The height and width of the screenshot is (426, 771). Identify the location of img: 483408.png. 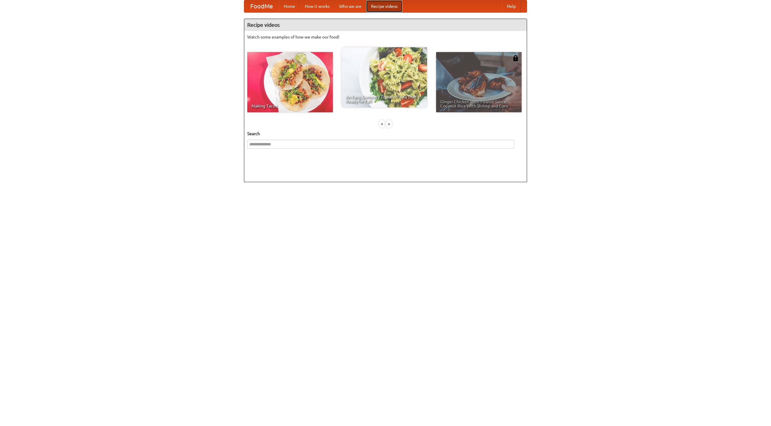
(516, 58).